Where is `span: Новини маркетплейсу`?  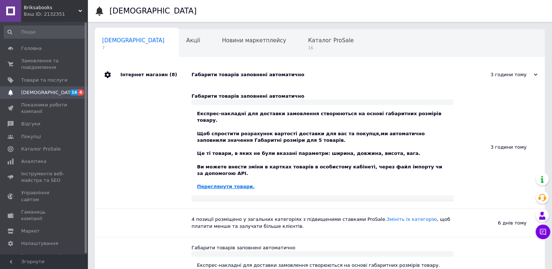 span: Новини маркетплейсу is located at coordinates (254, 40).